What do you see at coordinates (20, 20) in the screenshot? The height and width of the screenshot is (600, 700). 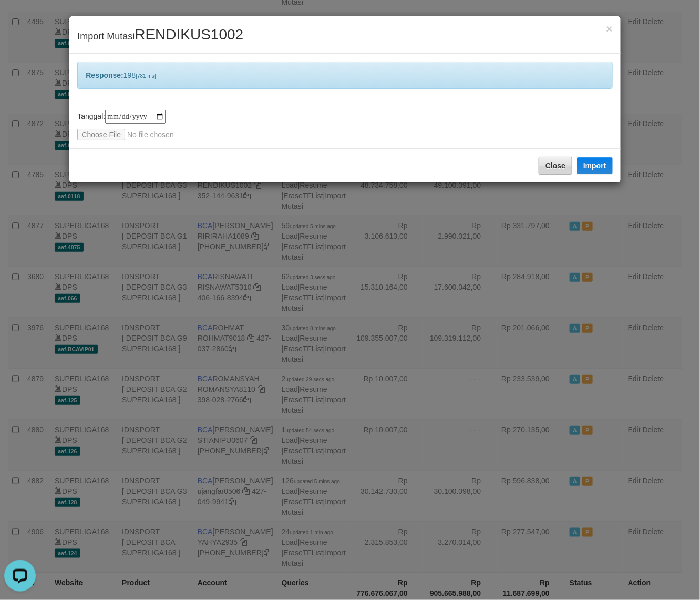 I see `button: Open LiveChat chat widget` at bounding box center [20, 20].